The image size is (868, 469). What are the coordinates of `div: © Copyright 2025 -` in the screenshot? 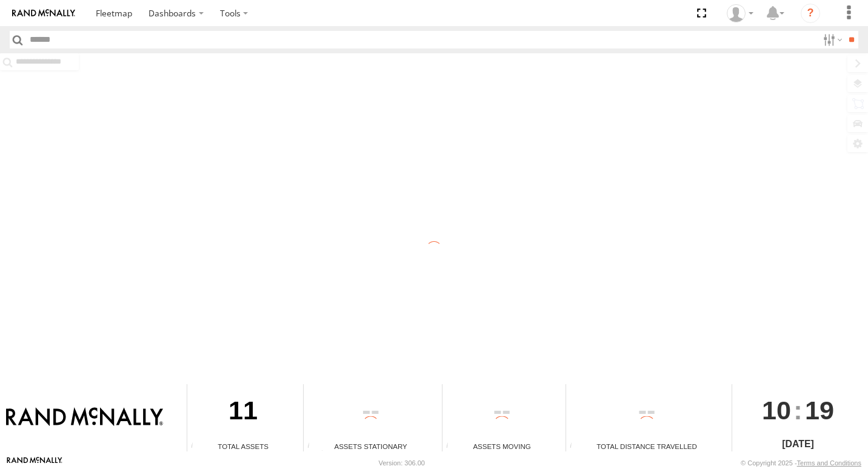 It's located at (801, 463).